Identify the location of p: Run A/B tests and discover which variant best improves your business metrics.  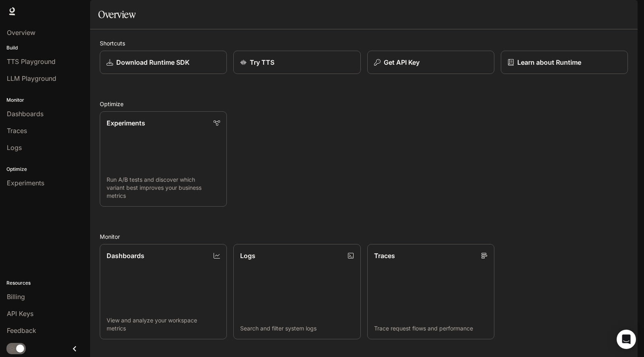
(163, 188).